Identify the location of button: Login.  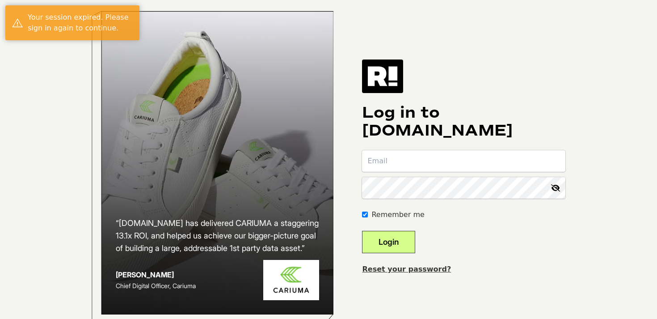
(388, 242).